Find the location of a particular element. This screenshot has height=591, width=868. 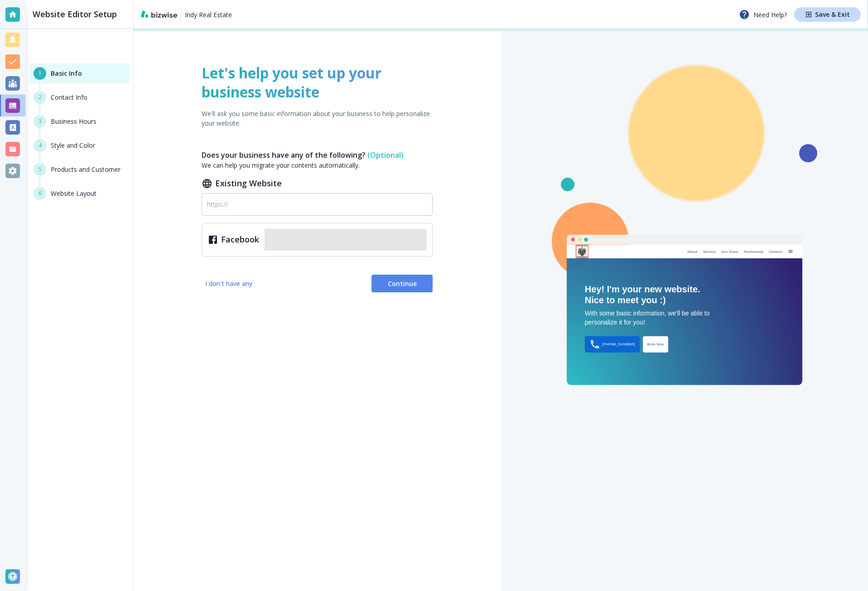

p: We can help you migrate your contents automatically. is located at coordinates (317, 165).